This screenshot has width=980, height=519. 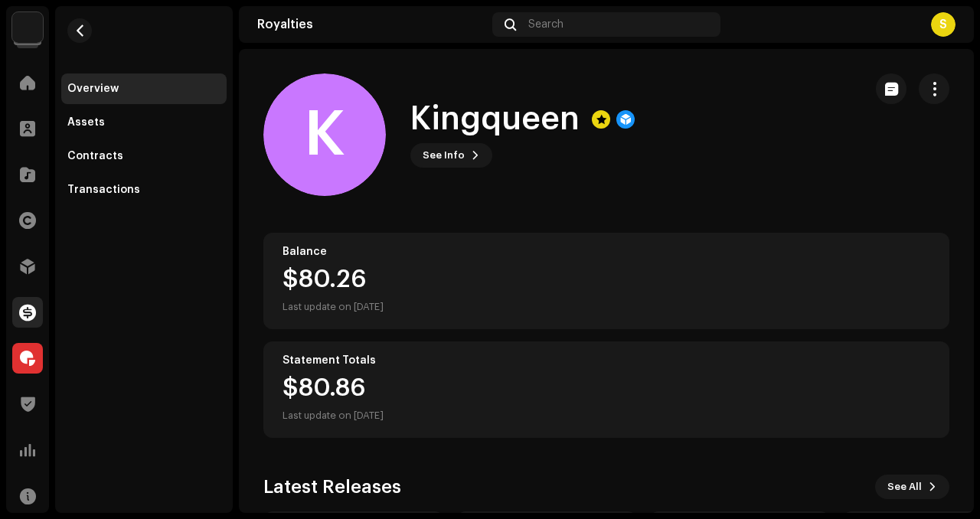 What do you see at coordinates (28, 28) in the screenshot?
I see `img: 3bdc119d-ef2f-4d41-acde-c0e9095fc35a` at bounding box center [28, 28].